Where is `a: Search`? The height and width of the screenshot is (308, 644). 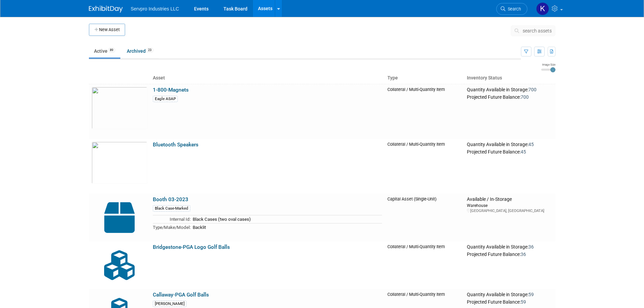 a: Search is located at coordinates (512, 9).